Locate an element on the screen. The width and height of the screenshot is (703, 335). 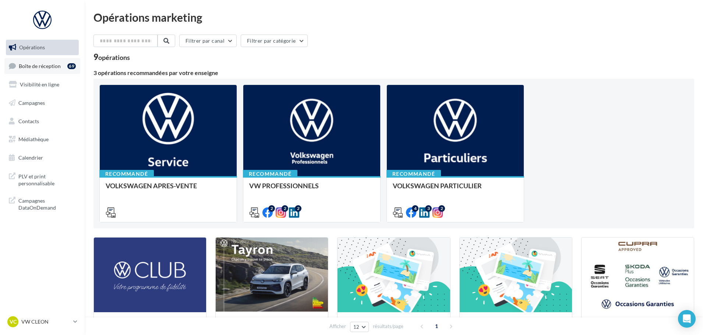
a: Visibilité en ligne is located at coordinates (42, 85).